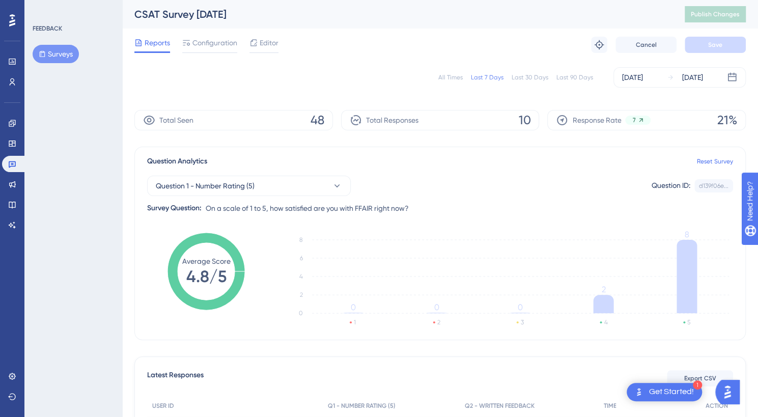  I want to click on span: Publish Changes, so click(715, 14).